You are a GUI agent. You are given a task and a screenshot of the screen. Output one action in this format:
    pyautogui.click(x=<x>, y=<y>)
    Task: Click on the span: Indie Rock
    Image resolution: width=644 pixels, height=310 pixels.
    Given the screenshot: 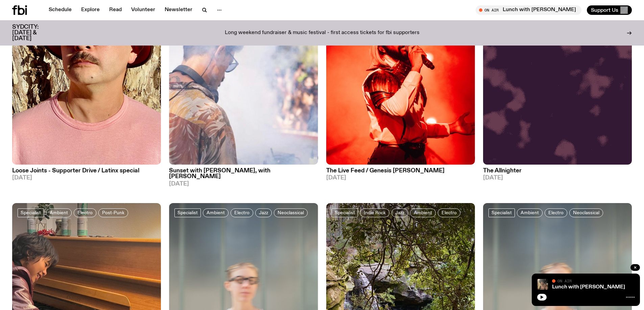 What is the action you would take?
    pyautogui.click(x=375, y=212)
    